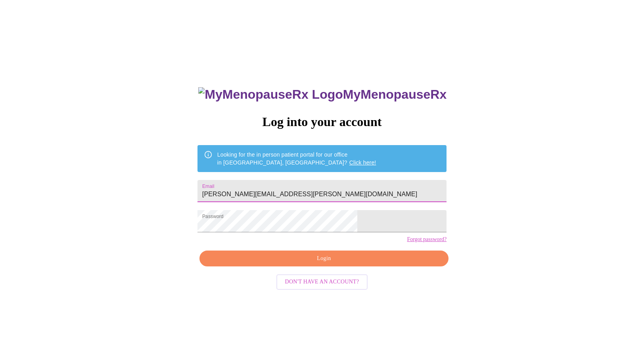 This screenshot has height=356, width=644. What do you see at coordinates (324, 259) in the screenshot?
I see `button: Login` at bounding box center [324, 259].